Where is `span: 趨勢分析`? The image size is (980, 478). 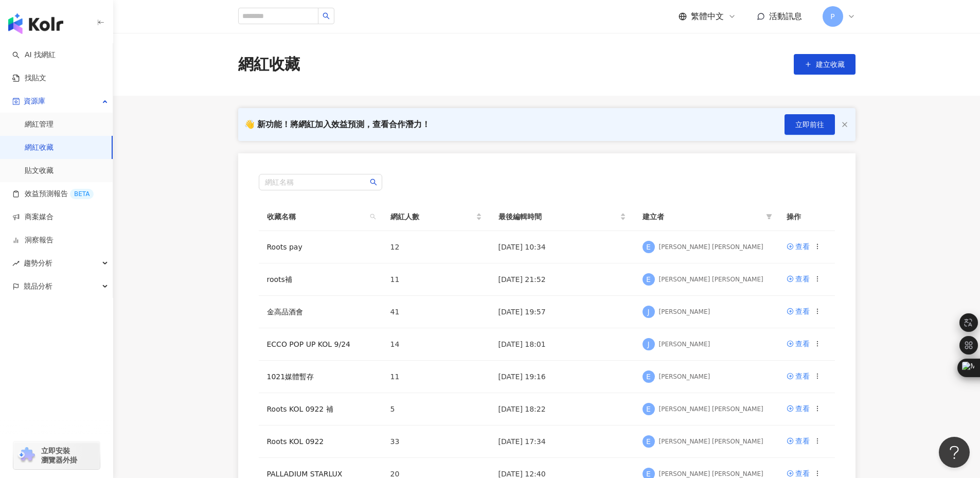
span: 趨勢分析 is located at coordinates (38, 263).